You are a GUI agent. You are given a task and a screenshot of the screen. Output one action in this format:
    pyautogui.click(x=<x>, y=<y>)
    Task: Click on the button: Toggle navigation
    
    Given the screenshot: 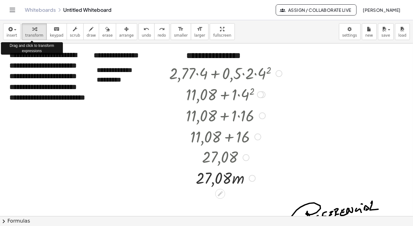 What is the action you would take?
    pyautogui.click(x=12, y=10)
    